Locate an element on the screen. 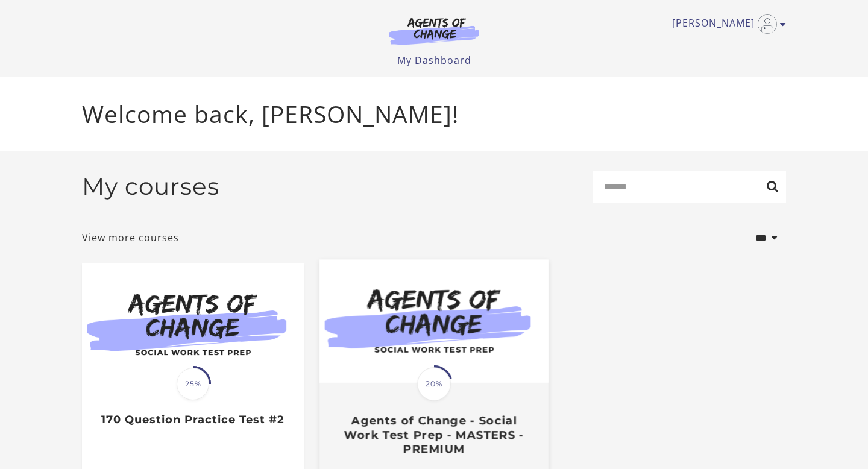 This screenshot has width=868, height=469. h3: Agents of Change - Social Work Test Prep - MASTERS - PREMIUM is located at coordinates (434, 436).